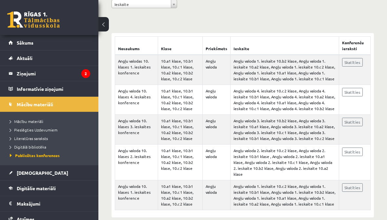 The width and height of the screenshot is (387, 220). What do you see at coordinates (49, 58) in the screenshot?
I see `a: Aktuāli` at bounding box center [49, 58].